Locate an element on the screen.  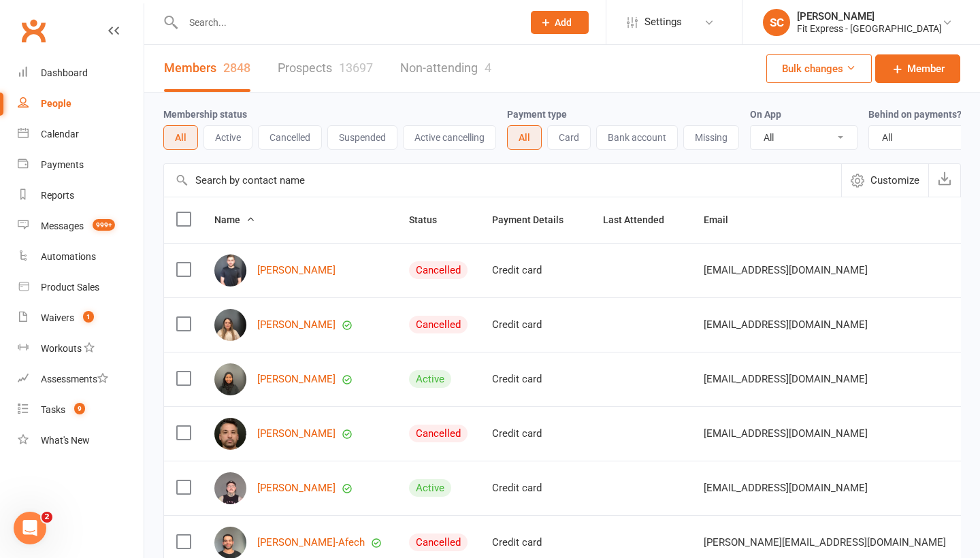
a: Clubworx is located at coordinates (34, 31).